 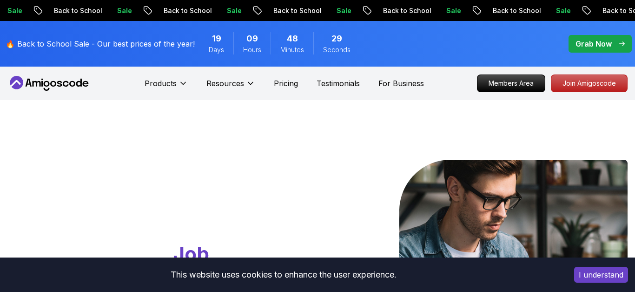 What do you see at coordinates (337, 50) in the screenshot?
I see `span: Seconds` at bounding box center [337, 50].